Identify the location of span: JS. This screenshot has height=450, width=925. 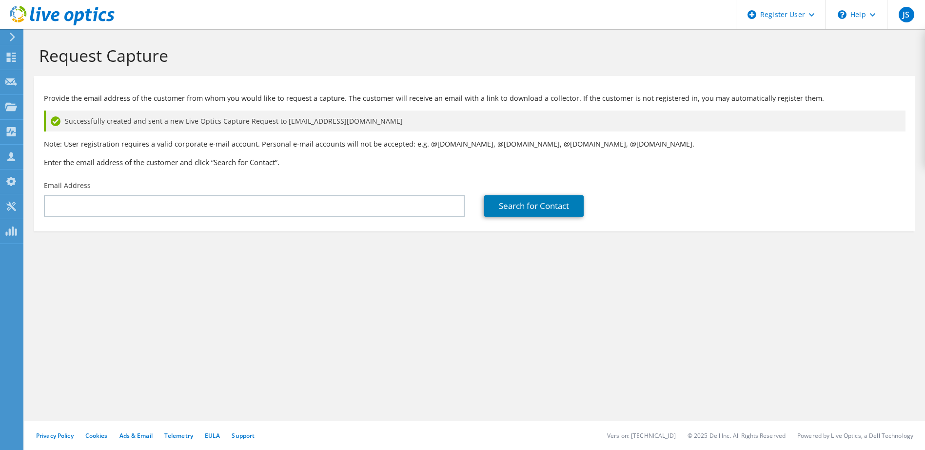
(906, 15).